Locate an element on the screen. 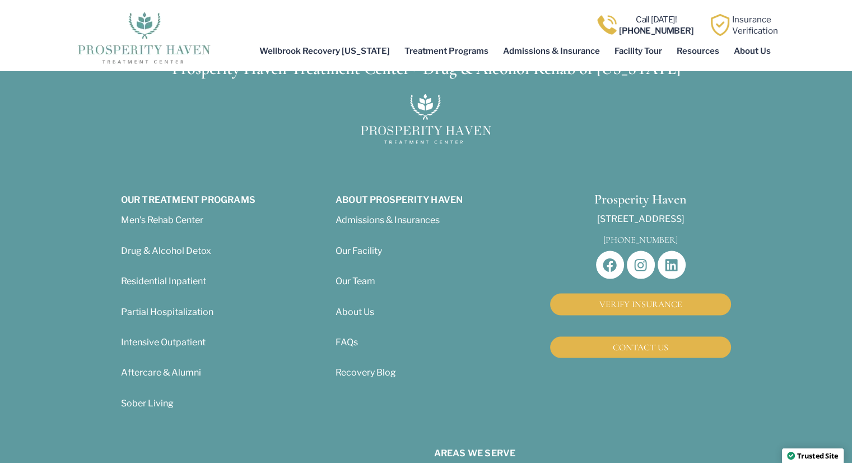 The width and height of the screenshot is (852, 463). a: FAQs is located at coordinates (347, 342).